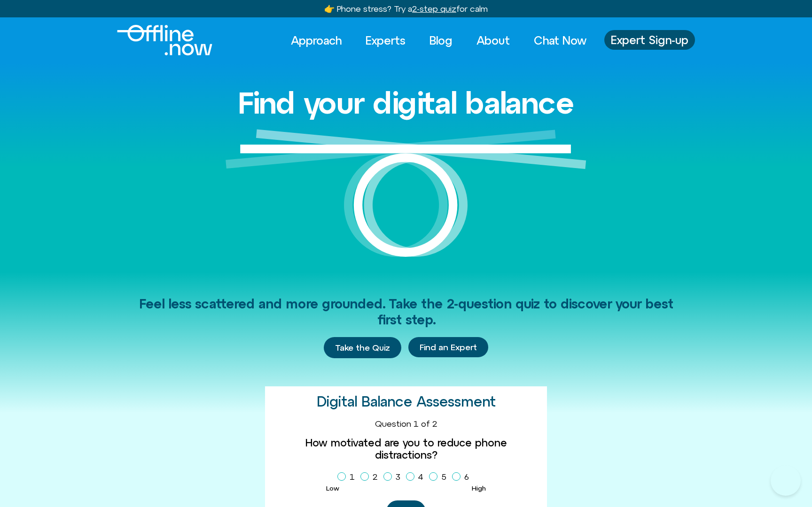 Image resolution: width=812 pixels, height=507 pixels. What do you see at coordinates (435, 8) in the screenshot?
I see `u: 2-step quiz` at bounding box center [435, 8].